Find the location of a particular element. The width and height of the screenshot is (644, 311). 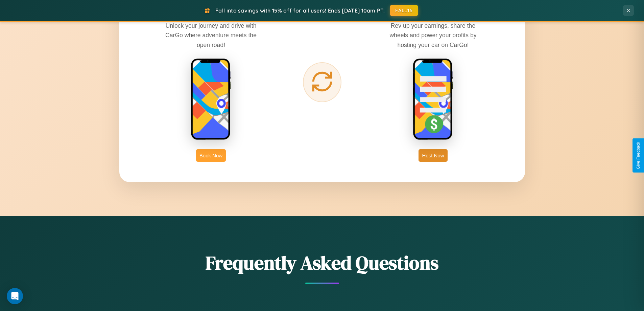

div: Give Feedback is located at coordinates (638, 155).